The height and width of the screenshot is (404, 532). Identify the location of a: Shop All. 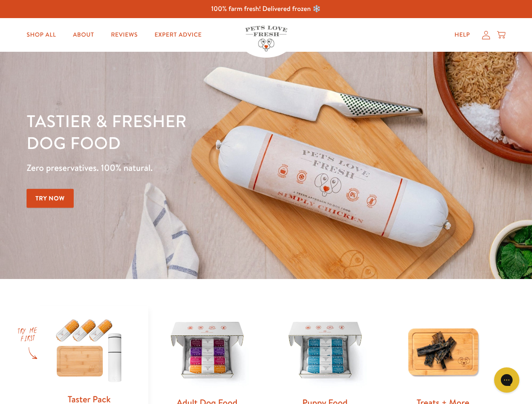
(41, 35).